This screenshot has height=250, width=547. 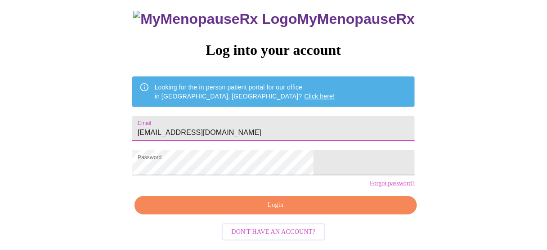 I want to click on a: Don't have an account?, so click(x=273, y=231).